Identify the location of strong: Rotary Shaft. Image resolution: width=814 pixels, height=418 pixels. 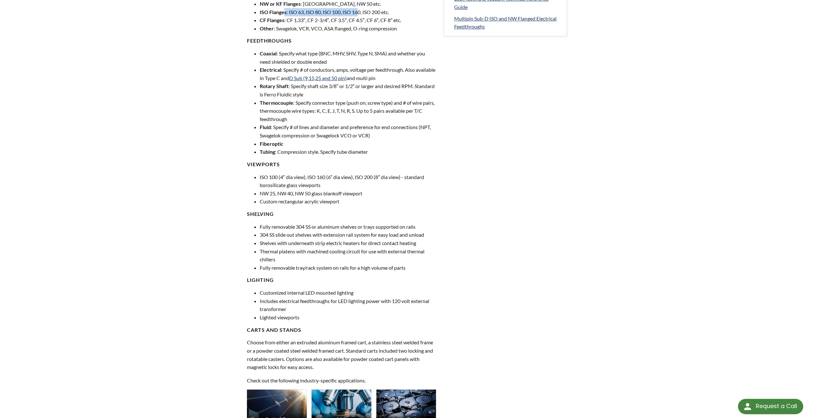
(274, 86).